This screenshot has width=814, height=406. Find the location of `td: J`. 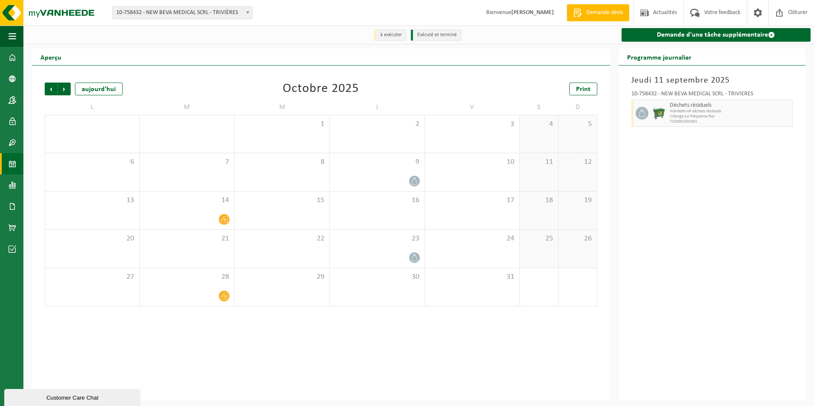

td: J is located at coordinates (377, 107).